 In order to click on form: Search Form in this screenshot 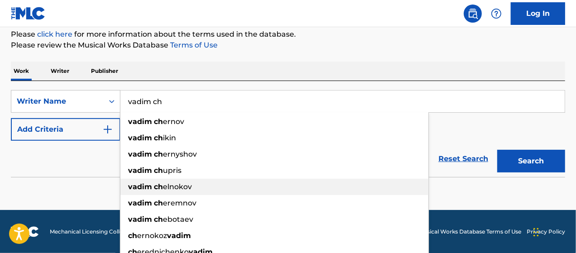, I will do `click(288, 134)`.